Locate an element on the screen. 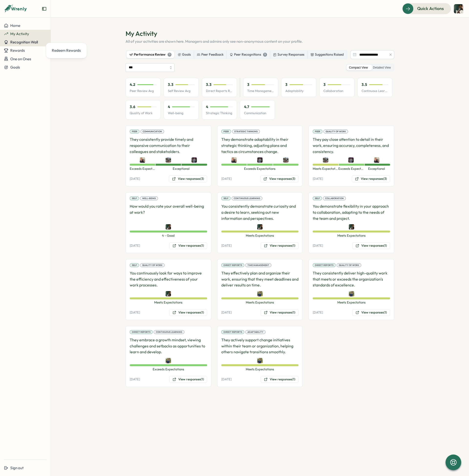 The height and width of the screenshot is (476, 469). p: You demonstrate flexibility in your approach to collaboration, adapting to the needs of the team ... is located at coordinates (351, 212).